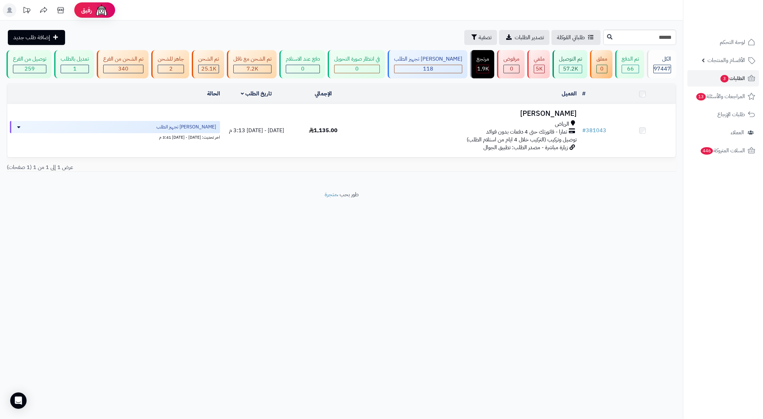 Image resolution: width=763 pixels, height=419 pixels. Describe the element at coordinates (511, 64) in the screenshot. I see `a: مرفوض 0` at that location.